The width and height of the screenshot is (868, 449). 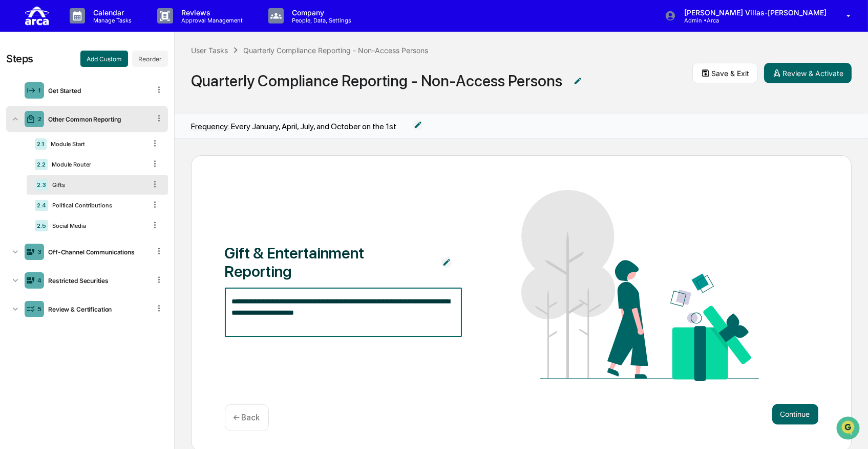 I want to click on div: Off-Channel Communications, so click(x=96, y=252).